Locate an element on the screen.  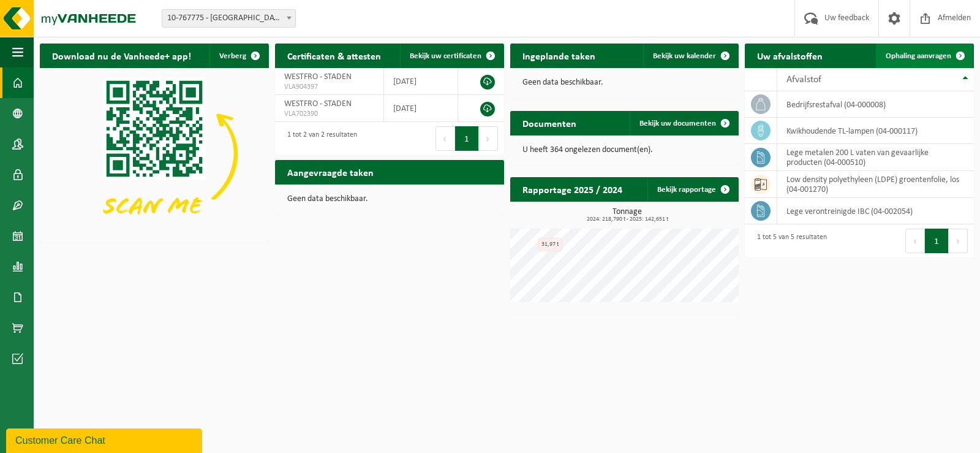
div: 31,97 t is located at coordinates (551, 244).